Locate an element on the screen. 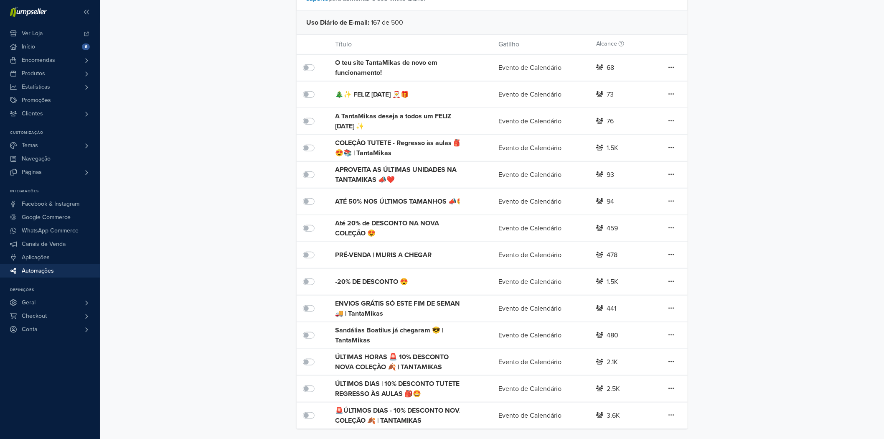 This screenshot has height=439, width=884. span: Google Commerce is located at coordinates (46, 217).